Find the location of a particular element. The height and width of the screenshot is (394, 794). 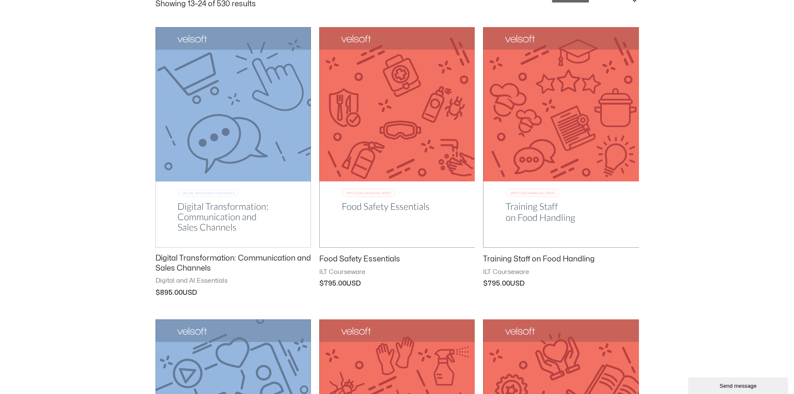

a: Digital Transformation: Communication and Sales Channels is located at coordinates (233, 265).